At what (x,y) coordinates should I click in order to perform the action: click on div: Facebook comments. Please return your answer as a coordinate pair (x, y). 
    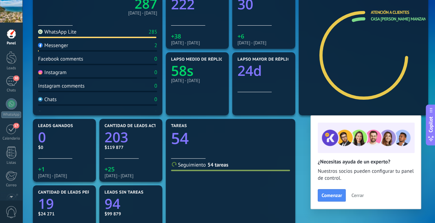
    Looking at the image, I should click on (61, 59).